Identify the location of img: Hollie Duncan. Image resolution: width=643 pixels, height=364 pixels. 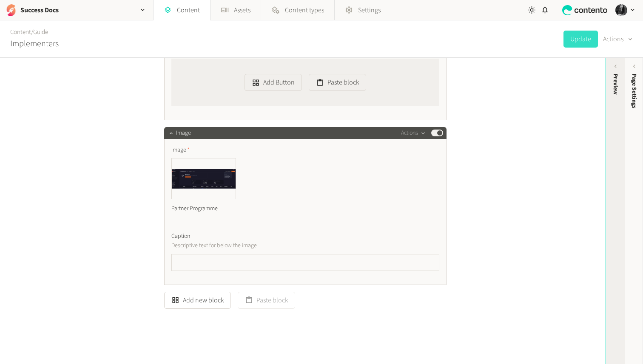
(621, 10).